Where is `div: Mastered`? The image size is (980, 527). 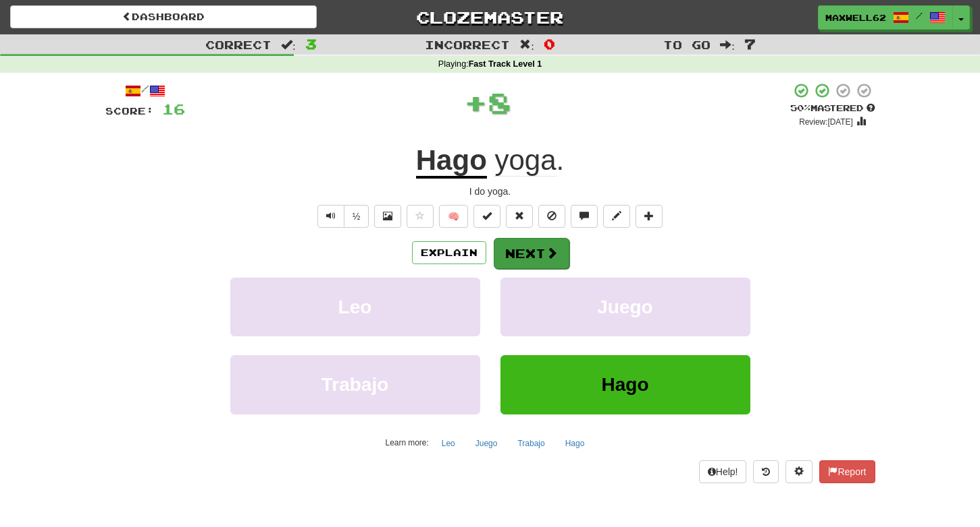 div: Mastered is located at coordinates (833, 109).